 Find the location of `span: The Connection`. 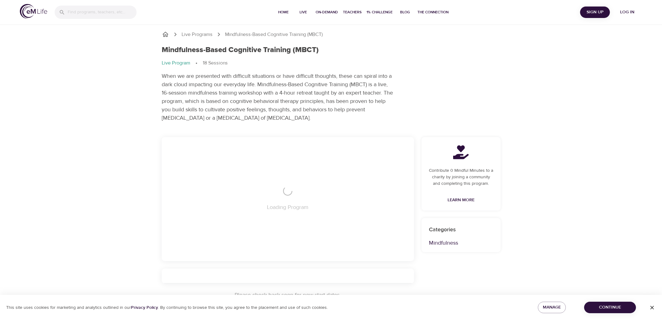

span: The Connection is located at coordinates (433, 12).